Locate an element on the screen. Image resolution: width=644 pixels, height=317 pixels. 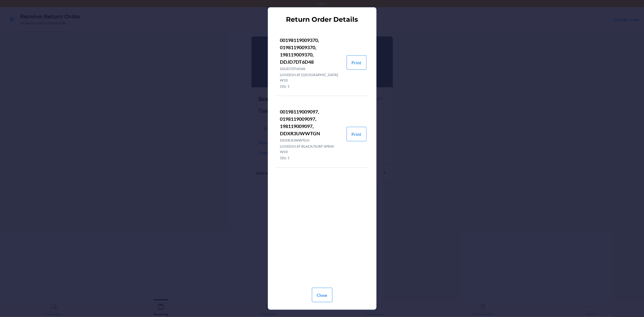
h2: Return Order Details is located at coordinates (322, 20).